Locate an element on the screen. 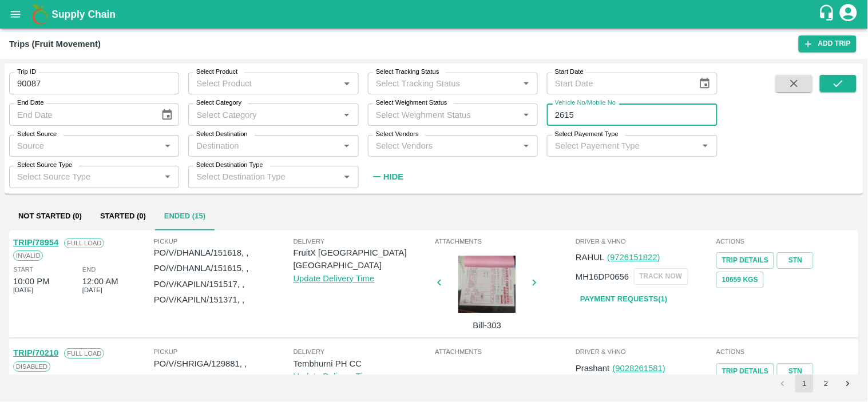 This screenshot has width=868, height=402. button: Ended (15) is located at coordinates (185, 217).